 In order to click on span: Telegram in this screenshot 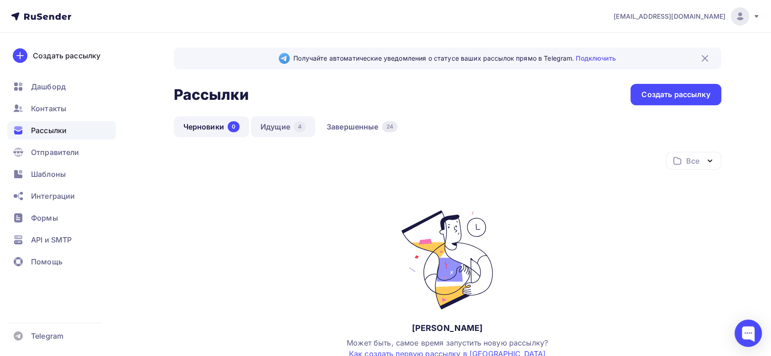, I will do `click(47, 336)`.